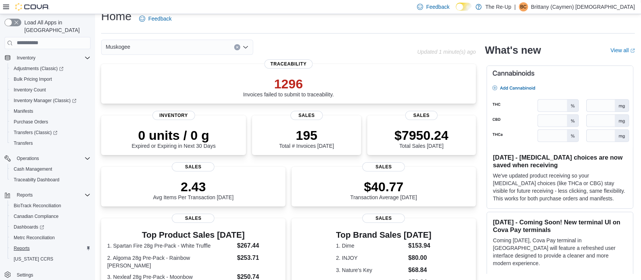 This screenshot has height=280, width=641. What do you see at coordinates (513, 50) in the screenshot?
I see `h2: What's new` at bounding box center [513, 50].